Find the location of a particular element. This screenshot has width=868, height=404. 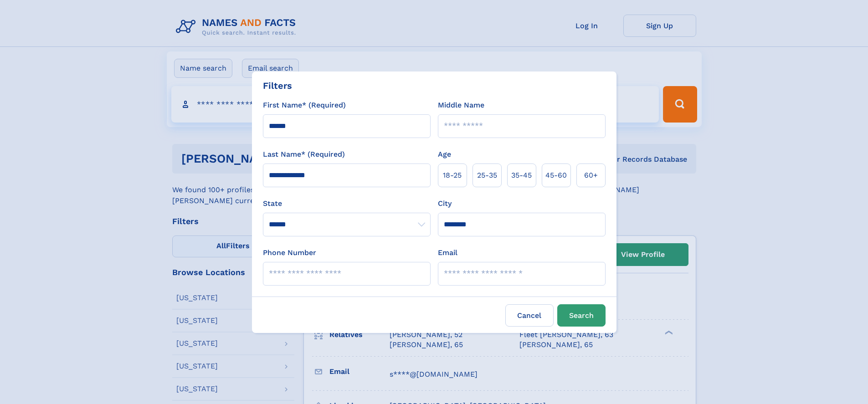

label: Last Name* (Required) is located at coordinates (304, 154).